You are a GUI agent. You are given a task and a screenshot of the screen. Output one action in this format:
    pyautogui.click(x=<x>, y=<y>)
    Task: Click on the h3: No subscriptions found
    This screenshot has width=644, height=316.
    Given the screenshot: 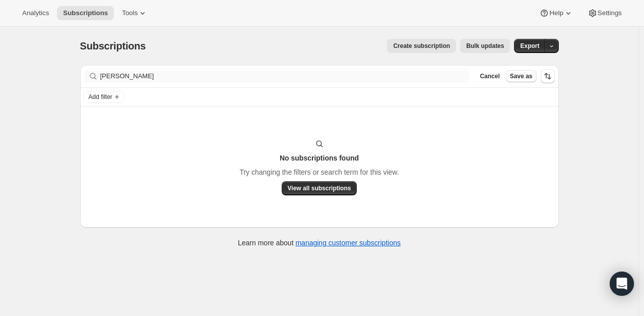 What is the action you would take?
    pyautogui.click(x=319, y=158)
    